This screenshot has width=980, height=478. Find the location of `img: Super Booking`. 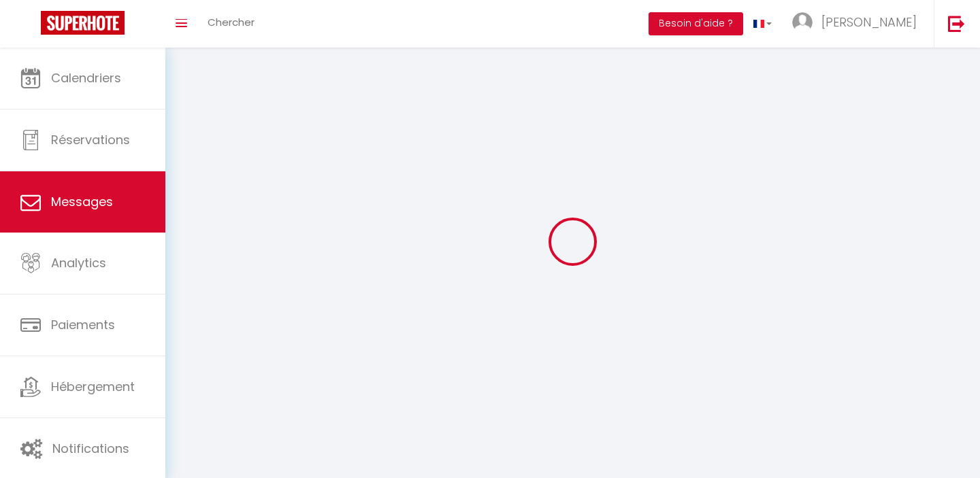

img: Super Booking is located at coordinates (83, 22).